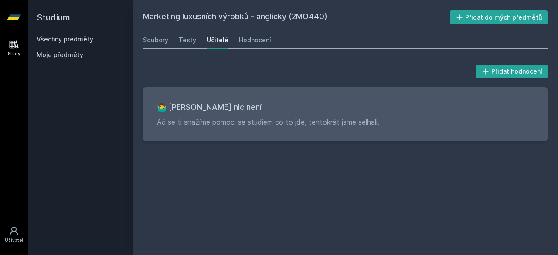  Describe the element at coordinates (187, 40) in the screenshot. I see `a: Testy` at that location.